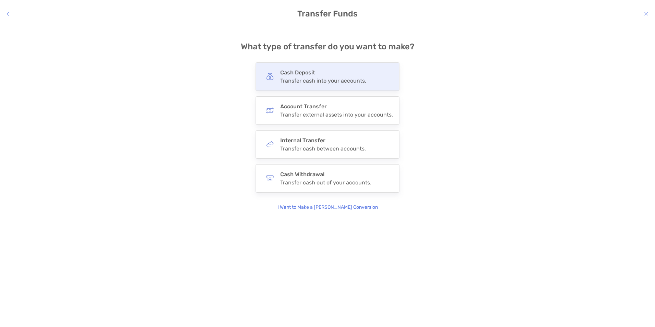  I want to click on h4: Internal Transfer, so click(323, 140).